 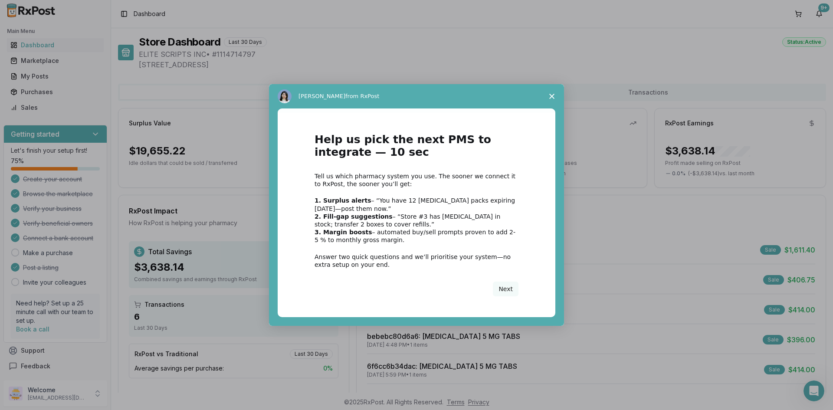 I want to click on b: 3. Margin boosts, so click(x=343, y=232).